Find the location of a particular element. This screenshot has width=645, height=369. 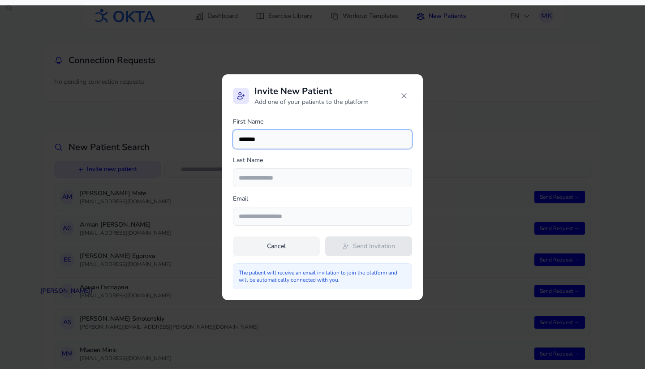

p: Add one of your patients to the platform is located at coordinates (311, 102).